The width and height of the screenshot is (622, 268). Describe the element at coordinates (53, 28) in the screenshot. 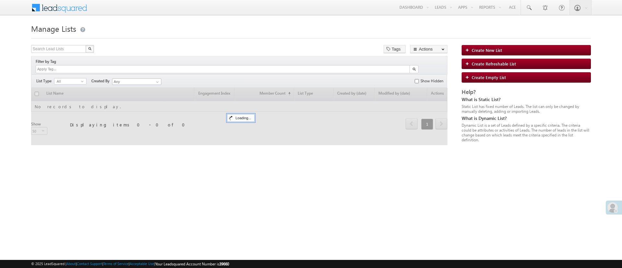

I see `span: Manage Lists` at that location.